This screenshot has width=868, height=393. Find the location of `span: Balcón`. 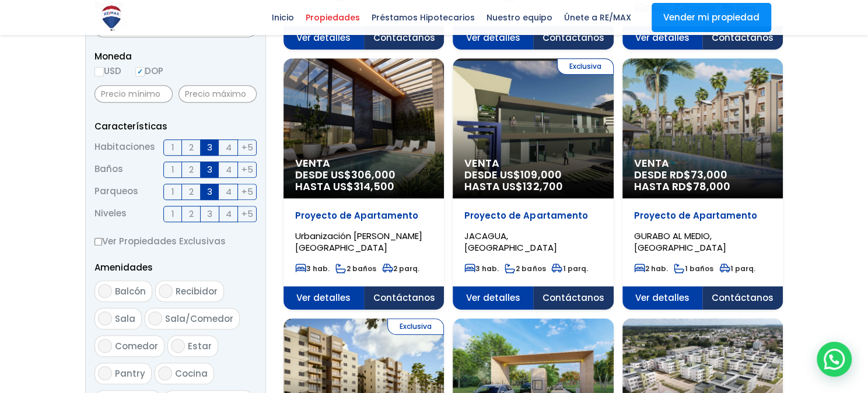

span: Balcón is located at coordinates (130, 291).